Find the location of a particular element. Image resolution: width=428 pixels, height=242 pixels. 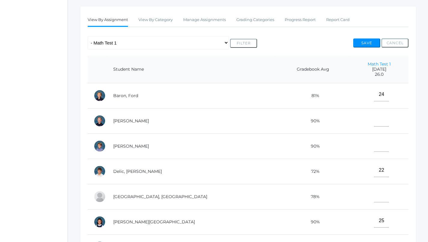

div: Easton Ferris is located at coordinates (100, 196).